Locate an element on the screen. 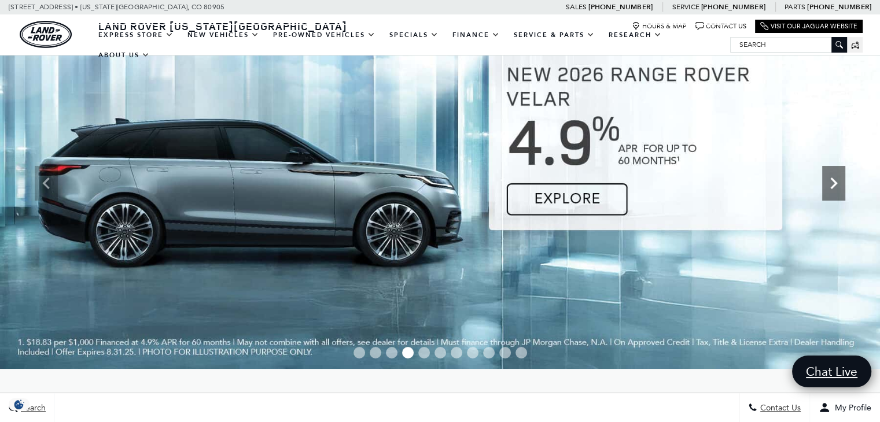  span: Go to slide 6 is located at coordinates (440, 353).